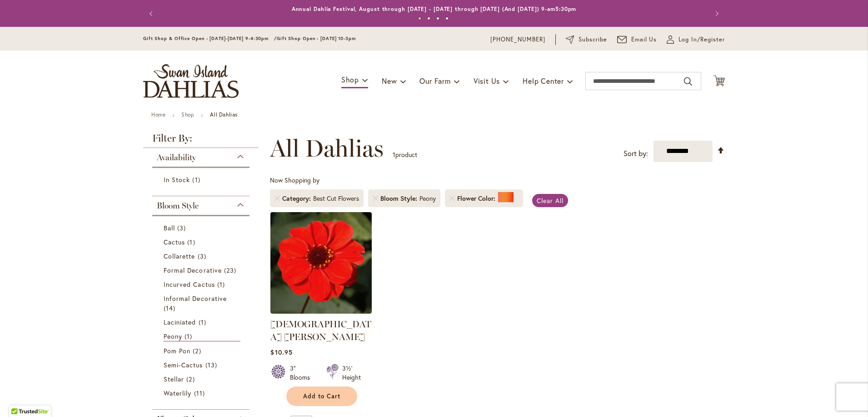  I want to click on span: Waterlily, so click(177, 393).